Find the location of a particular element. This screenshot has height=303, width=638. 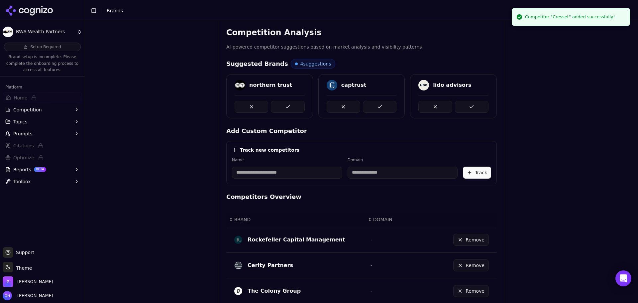

span: RWA Wealth Partners is located at coordinates (45, 32).